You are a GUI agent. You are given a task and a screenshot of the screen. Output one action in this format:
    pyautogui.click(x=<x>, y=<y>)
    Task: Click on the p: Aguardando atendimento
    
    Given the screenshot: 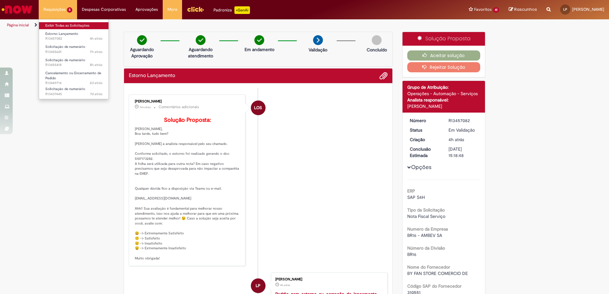 What is the action you would take?
    pyautogui.click(x=201, y=53)
    